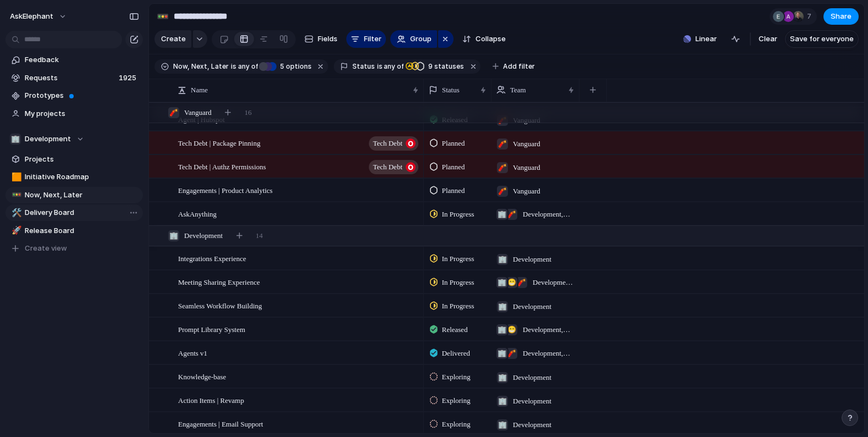 The height and width of the screenshot is (437, 868). Describe the element at coordinates (518, 90) in the screenshot. I see `span: Team` at that location.